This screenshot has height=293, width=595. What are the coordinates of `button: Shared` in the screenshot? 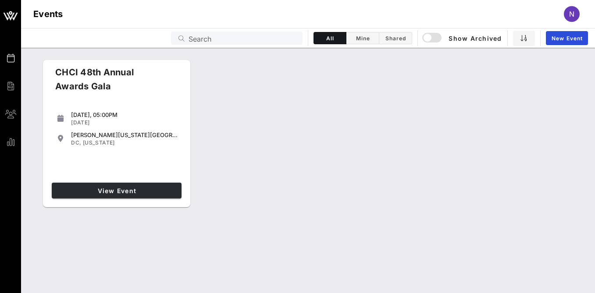 It's located at (395, 38).